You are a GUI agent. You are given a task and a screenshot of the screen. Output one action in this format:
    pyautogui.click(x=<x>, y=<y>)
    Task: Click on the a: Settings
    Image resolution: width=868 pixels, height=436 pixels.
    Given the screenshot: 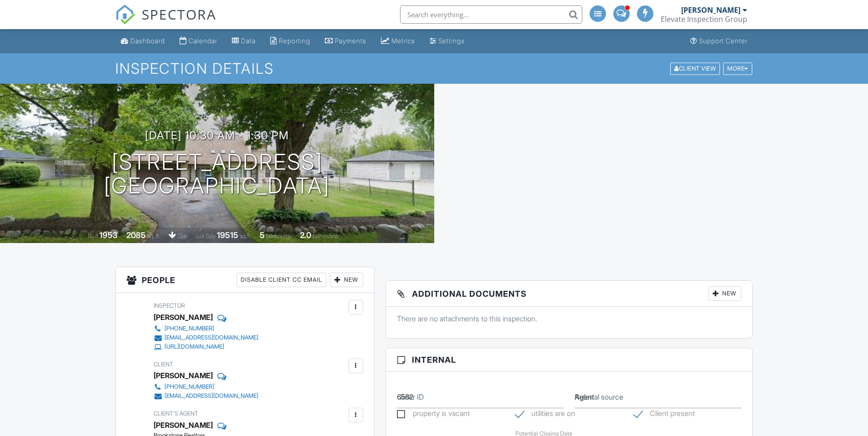 What is the action you would take?
    pyautogui.click(x=447, y=41)
    